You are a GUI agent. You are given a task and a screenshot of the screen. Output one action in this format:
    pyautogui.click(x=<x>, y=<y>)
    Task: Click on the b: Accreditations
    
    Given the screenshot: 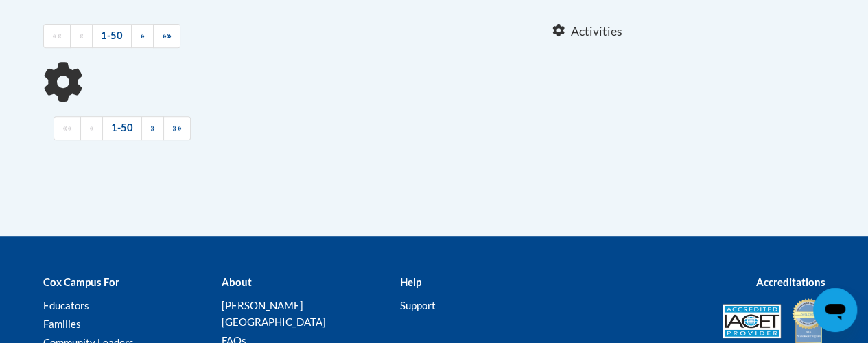 What is the action you would take?
    pyautogui.click(x=791, y=281)
    